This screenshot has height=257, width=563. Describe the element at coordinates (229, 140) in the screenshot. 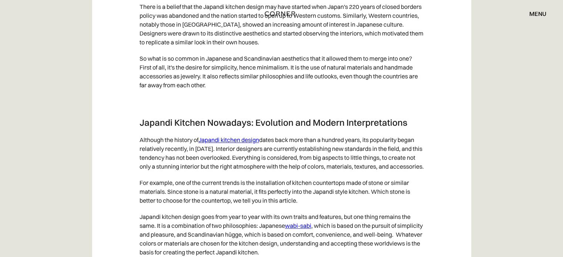

I see `a: Japandi kitchen design` at that location.